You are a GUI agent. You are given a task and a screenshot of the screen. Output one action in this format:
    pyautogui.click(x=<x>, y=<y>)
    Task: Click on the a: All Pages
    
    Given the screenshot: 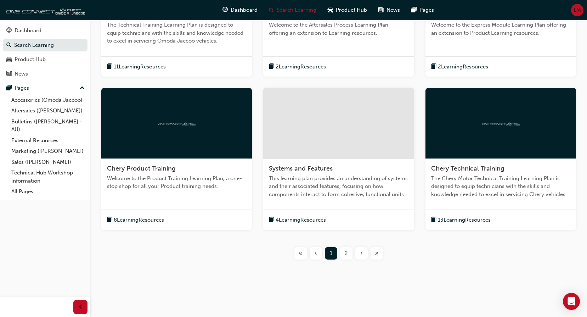 What is the action you would take?
    pyautogui.click(x=48, y=191)
    